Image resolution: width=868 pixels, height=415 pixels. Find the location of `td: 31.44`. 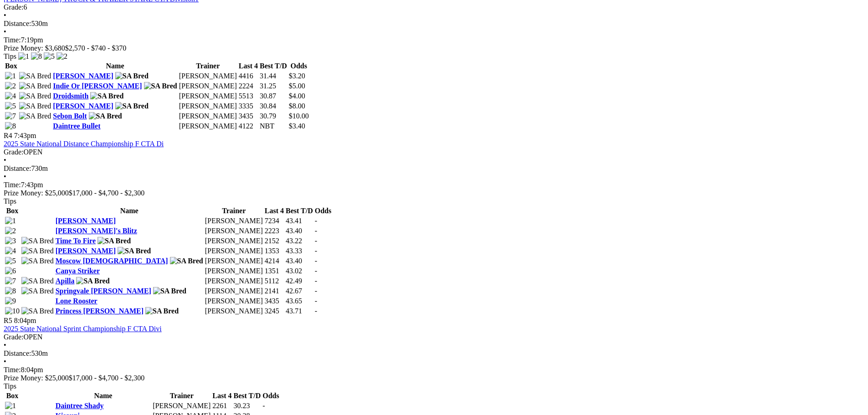

td: 31.44 is located at coordinates (273, 76).